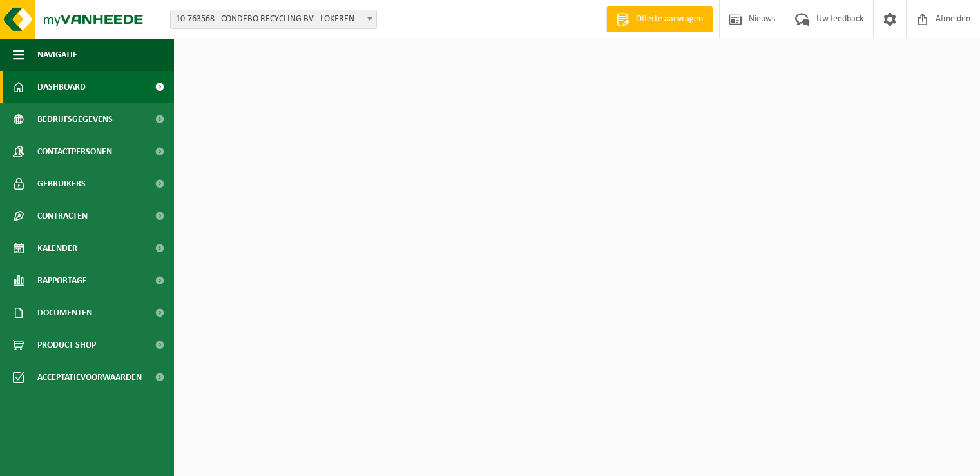 Image resolution: width=980 pixels, height=476 pixels. Describe the element at coordinates (63, 216) in the screenshot. I see `span: Contracten` at that location.